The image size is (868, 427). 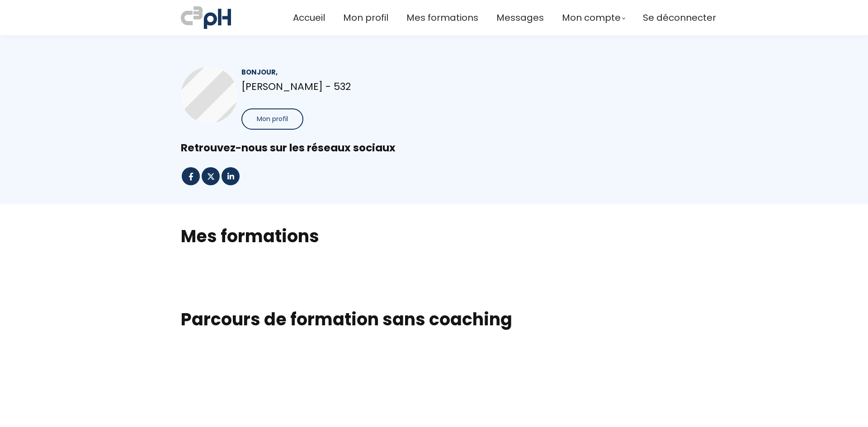 I want to click on a: Accueil, so click(x=309, y=18).